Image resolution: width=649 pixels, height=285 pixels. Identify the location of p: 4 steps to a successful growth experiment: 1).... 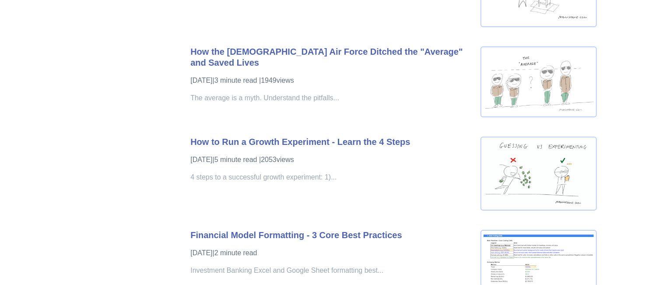
(331, 177).